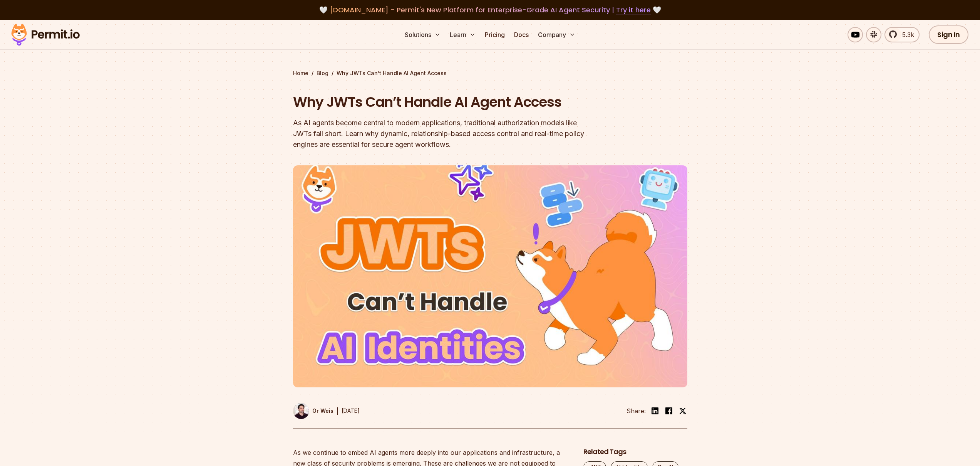  I want to click on p: Or Weis, so click(323, 411).